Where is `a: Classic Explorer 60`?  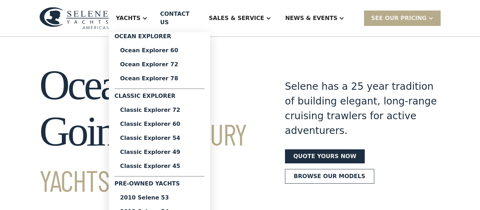 a: Classic Explorer 60 is located at coordinates (159, 124).